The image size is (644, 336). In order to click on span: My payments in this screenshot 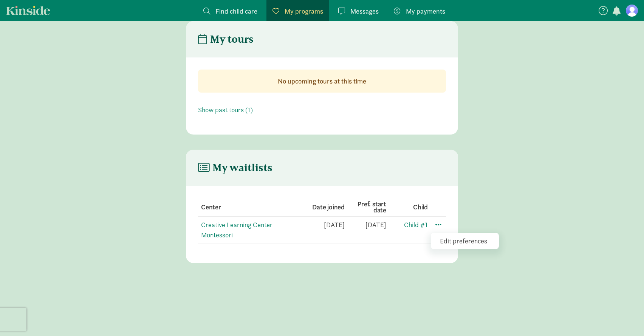, I will do `click(426, 11)`.